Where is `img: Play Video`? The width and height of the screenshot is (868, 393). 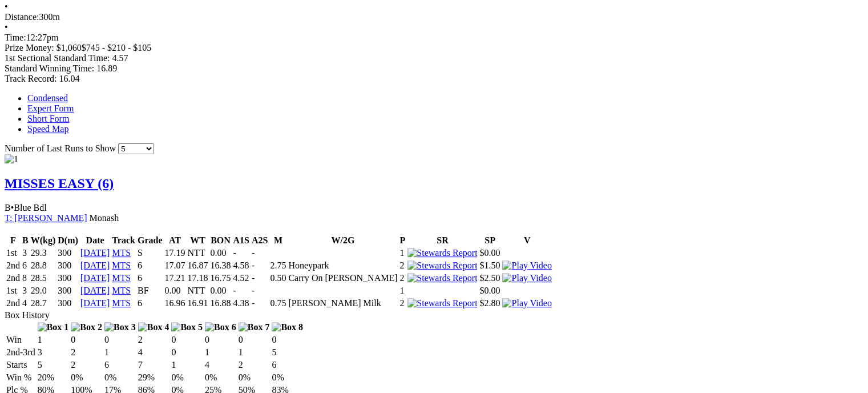
img: Play Video is located at coordinates (527, 278).